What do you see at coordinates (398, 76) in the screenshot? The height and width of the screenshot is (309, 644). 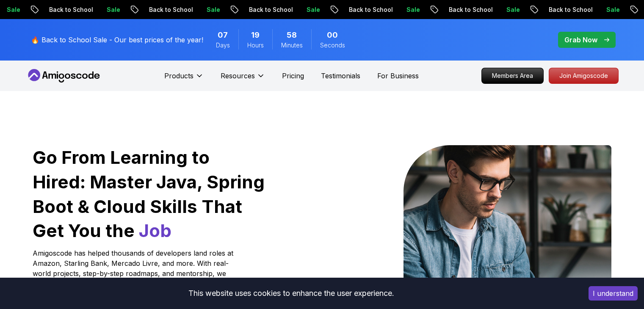 I see `a: For Business` at bounding box center [398, 76].